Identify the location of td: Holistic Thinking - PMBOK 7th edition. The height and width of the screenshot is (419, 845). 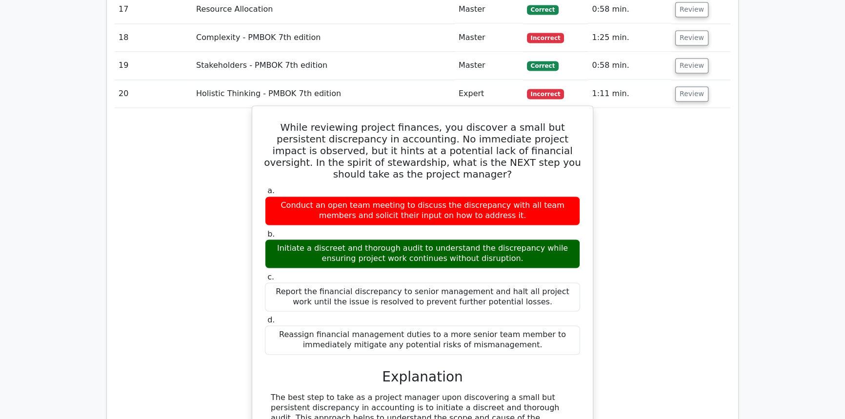
(323, 94).